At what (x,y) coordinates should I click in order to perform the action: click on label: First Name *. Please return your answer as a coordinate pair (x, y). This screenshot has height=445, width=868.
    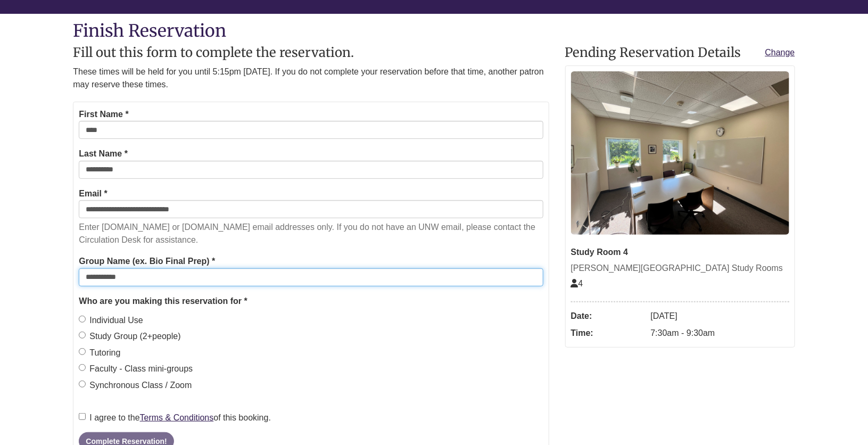
    Looking at the image, I should click on (103, 114).